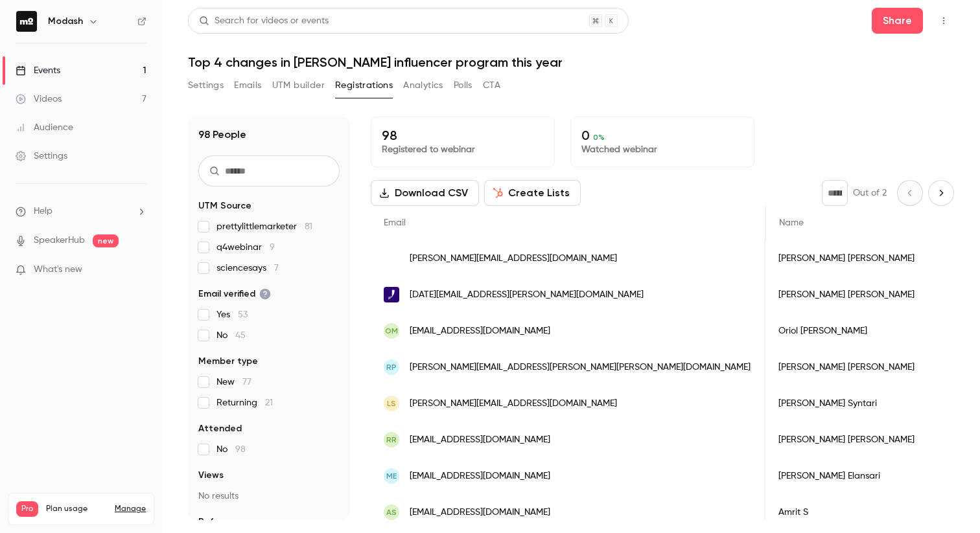 The height and width of the screenshot is (533, 980). What do you see at coordinates (392, 404) in the screenshot?
I see `span: LS` at bounding box center [392, 404].